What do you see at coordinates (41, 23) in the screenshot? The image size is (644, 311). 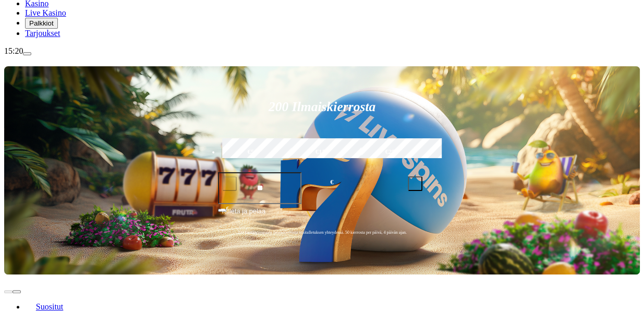 I see `button: Palkkiot` at bounding box center [41, 23].